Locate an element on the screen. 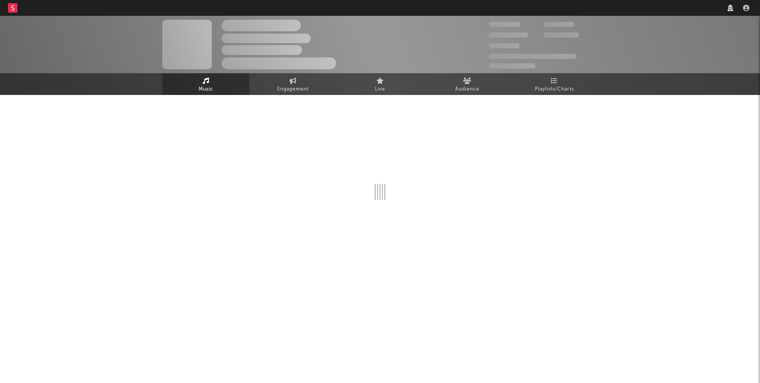  a: Engagement is located at coordinates (293, 84).